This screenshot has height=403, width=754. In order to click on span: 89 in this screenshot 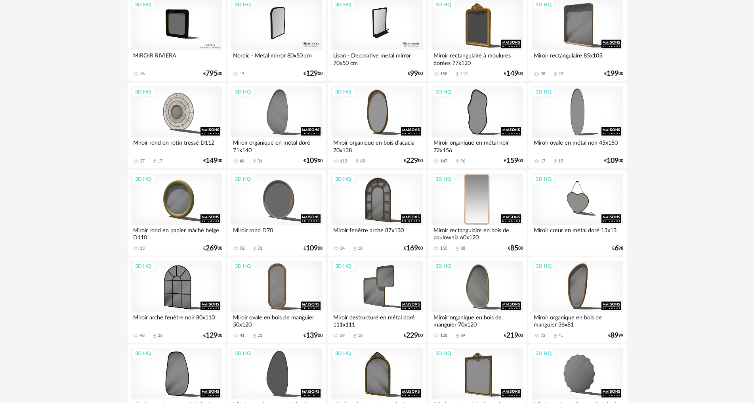, I will do `click(615, 336)`.